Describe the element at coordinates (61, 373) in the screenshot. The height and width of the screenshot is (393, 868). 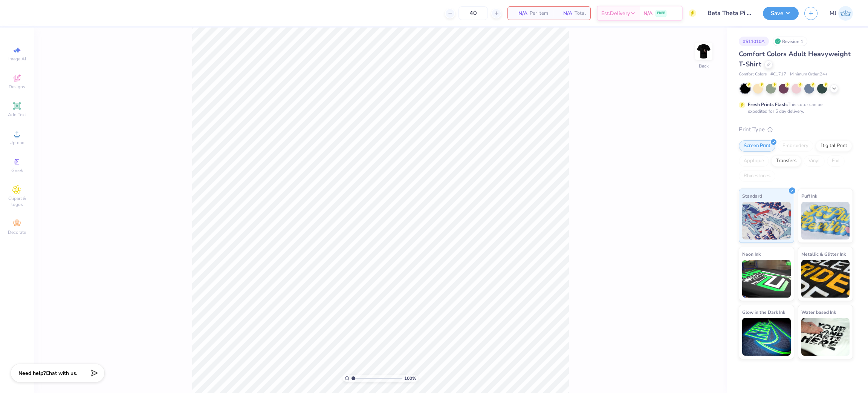
I see `span: Chat with us.` at that location.